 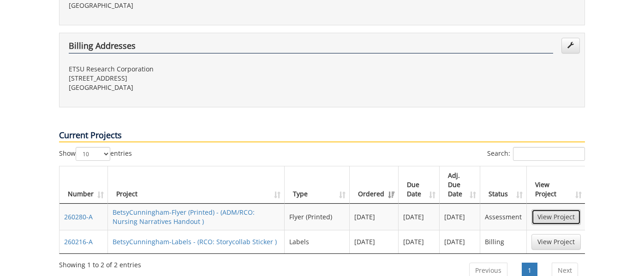 What do you see at coordinates (78, 217) in the screenshot?
I see `a: 260280-A` at bounding box center [78, 217].